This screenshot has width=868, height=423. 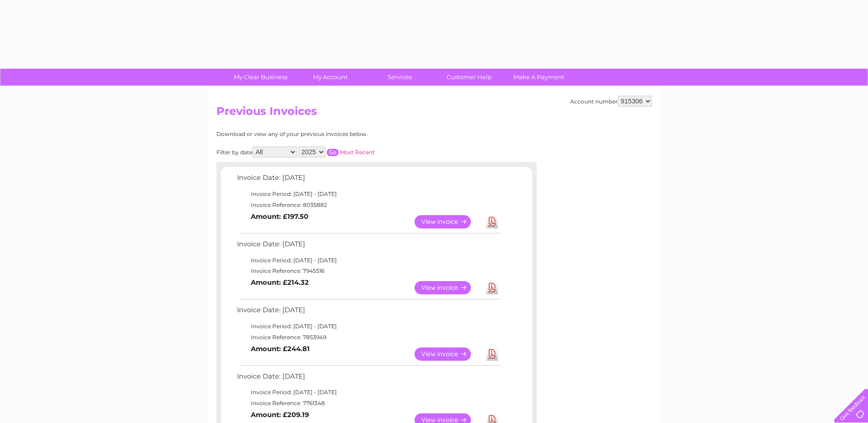 What do you see at coordinates (434, 113) in the screenshot?
I see `h2: Previous Invoices` at bounding box center [434, 113].